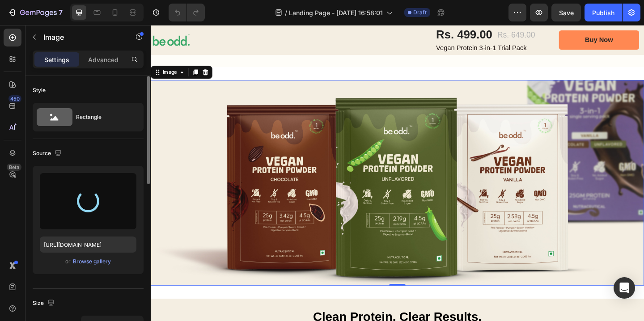 This screenshot has height=321, width=644. I want to click on div: Rs. 499.00, so click(341, 11).